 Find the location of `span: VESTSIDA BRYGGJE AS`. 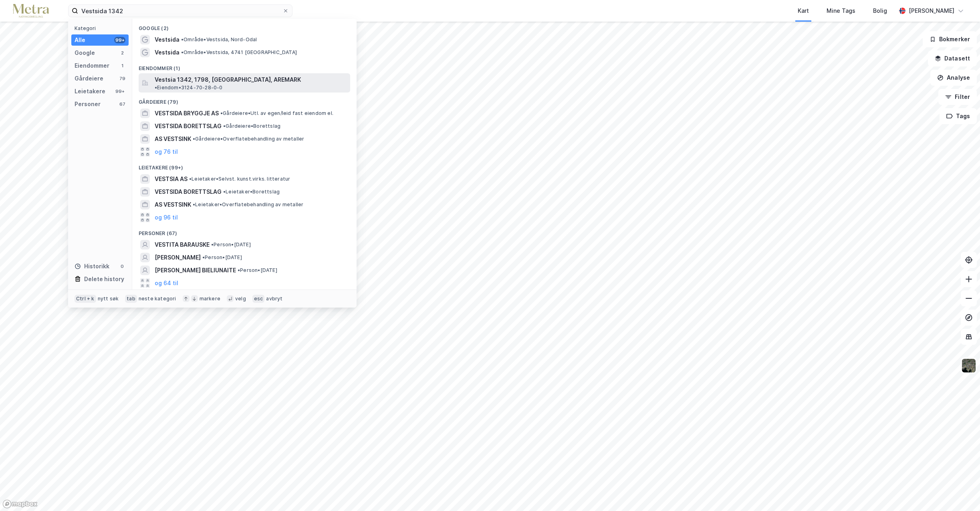

span: VESTSIDA BRYGGJE AS is located at coordinates (186, 113).